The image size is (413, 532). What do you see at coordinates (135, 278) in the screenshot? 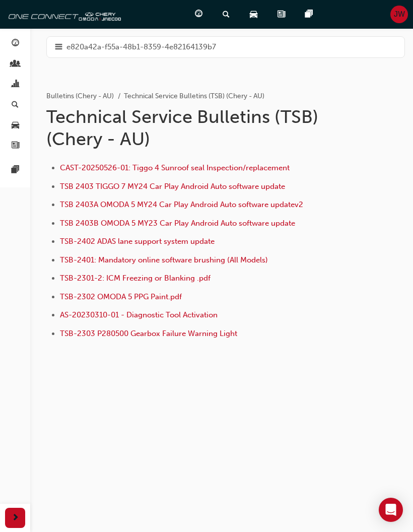
I see `span: TSB-2301-2: ICM Freezing or Blanking .pdf` at bounding box center [135, 278].